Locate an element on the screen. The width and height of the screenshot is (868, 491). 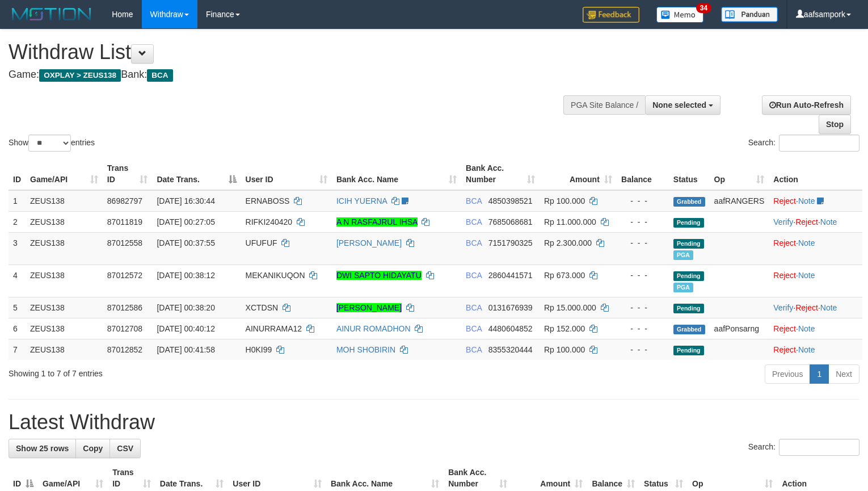
span: Copy 2860441571 to clipboard is located at coordinates (511, 275).